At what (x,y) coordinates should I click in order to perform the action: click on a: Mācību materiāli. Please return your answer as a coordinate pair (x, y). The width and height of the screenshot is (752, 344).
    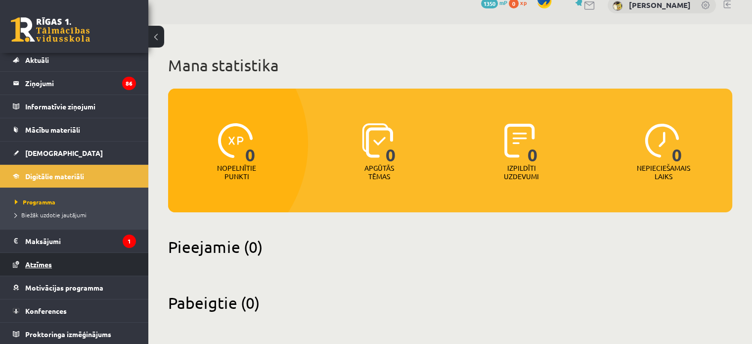
    Looking at the image, I should click on (74, 129).